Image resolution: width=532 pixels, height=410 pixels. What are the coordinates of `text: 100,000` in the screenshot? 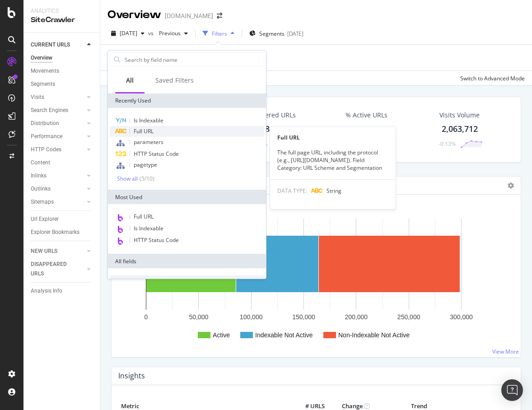 It's located at (251, 317).